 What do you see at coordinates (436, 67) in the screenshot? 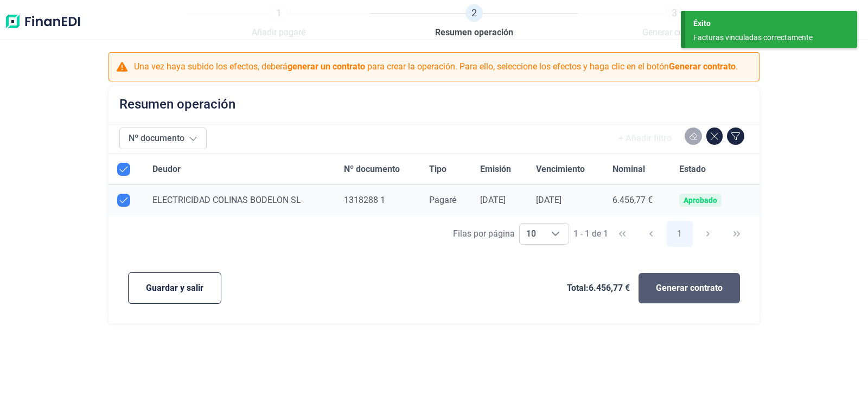
I see `p: Una vez haya subido los efectos, deberá para crear la operación. Para ello, seleccione los efecto...` at bounding box center [436, 67].